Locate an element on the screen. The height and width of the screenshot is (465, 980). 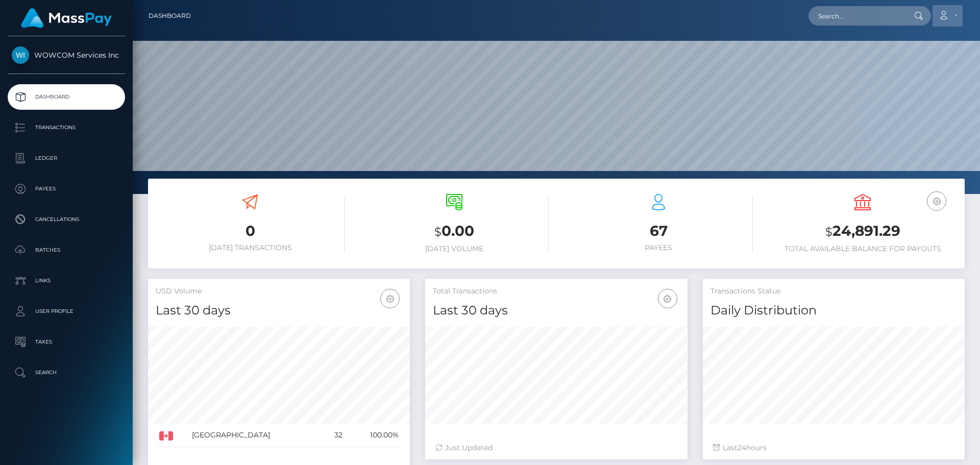
h3: 0 is located at coordinates (250, 231).